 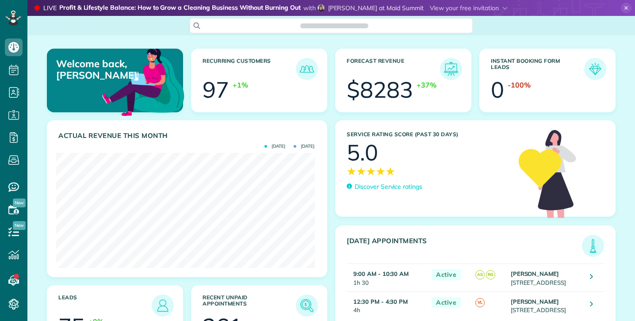 What do you see at coordinates (381, 274) in the screenshot?
I see `strong: 9:00 AM - 10:30 AM` at bounding box center [381, 274].